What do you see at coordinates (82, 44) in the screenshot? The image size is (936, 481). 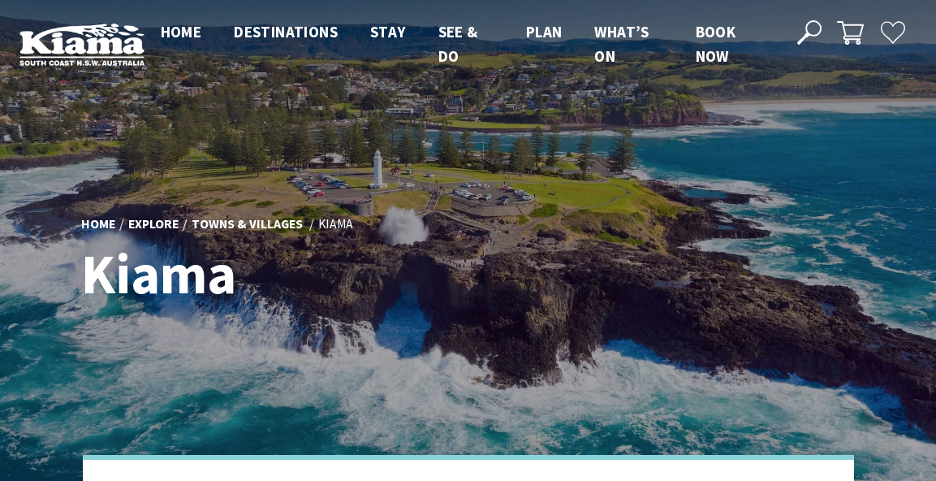 I see `img: Kiama Logo` at bounding box center [82, 44].